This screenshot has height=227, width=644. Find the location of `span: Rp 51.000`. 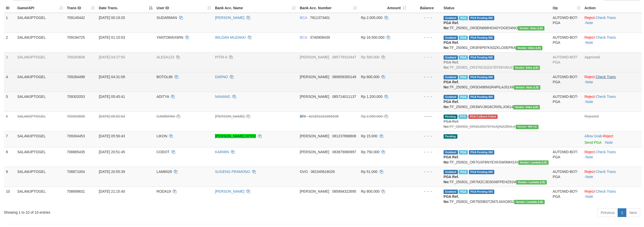

span: Rp 51.000 is located at coordinates (369, 171).